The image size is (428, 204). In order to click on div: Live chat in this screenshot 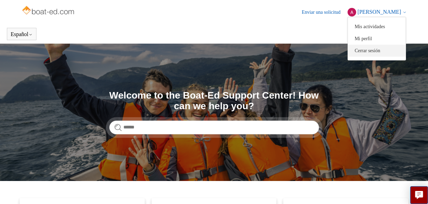, I will do `click(419, 195)`.